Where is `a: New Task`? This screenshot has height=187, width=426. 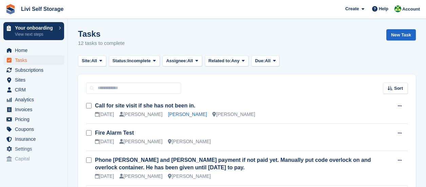 a: New Task is located at coordinates (401, 35).